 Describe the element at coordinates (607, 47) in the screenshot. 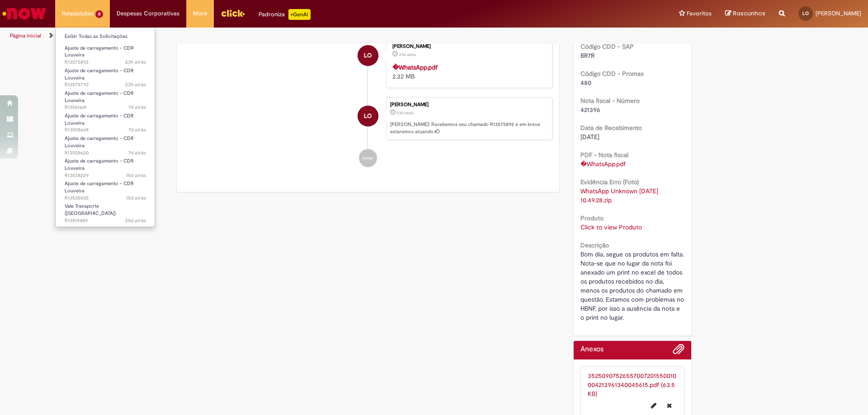

I see `b: Código CDD - SAP` at that location.